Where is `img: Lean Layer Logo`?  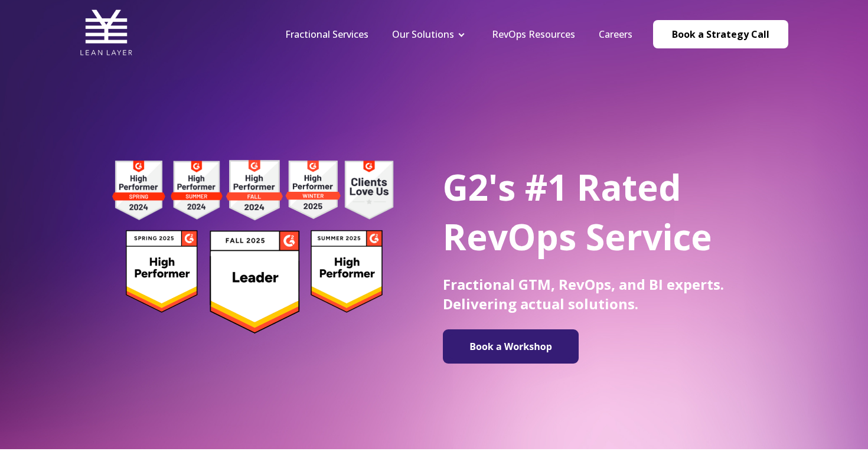 img: Lean Layer Logo is located at coordinates (106, 33).